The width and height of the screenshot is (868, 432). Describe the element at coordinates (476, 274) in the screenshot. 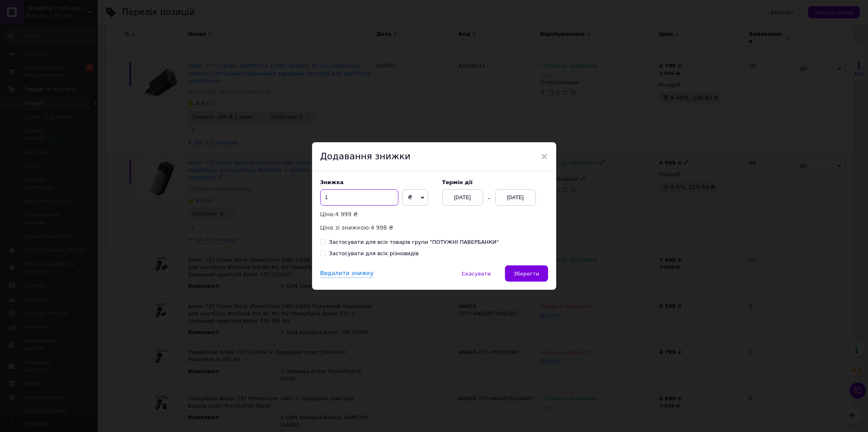

I see `button: Скасувати` at that location.